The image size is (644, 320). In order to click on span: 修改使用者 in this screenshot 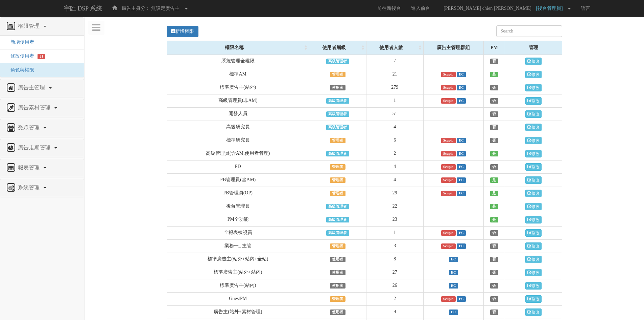, I will do `click(19, 56)`.